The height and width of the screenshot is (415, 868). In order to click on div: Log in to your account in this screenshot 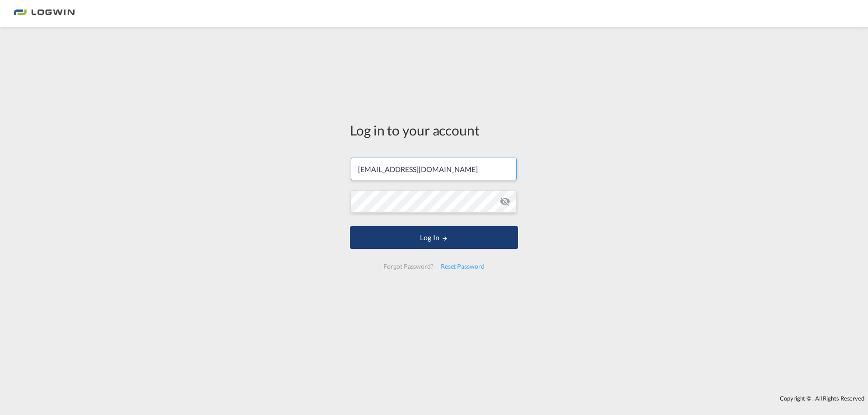, I will do `click(434, 130)`.